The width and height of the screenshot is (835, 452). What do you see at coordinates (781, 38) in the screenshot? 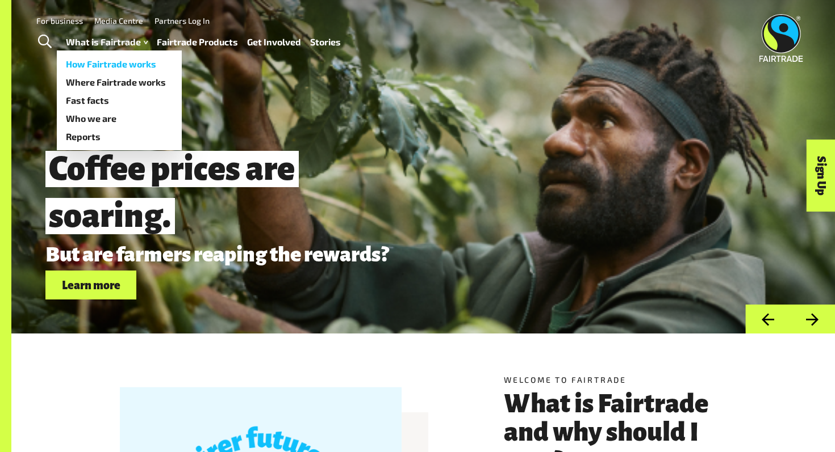
I see `img: Fairtrade Australia New Zealand logo` at bounding box center [781, 38].